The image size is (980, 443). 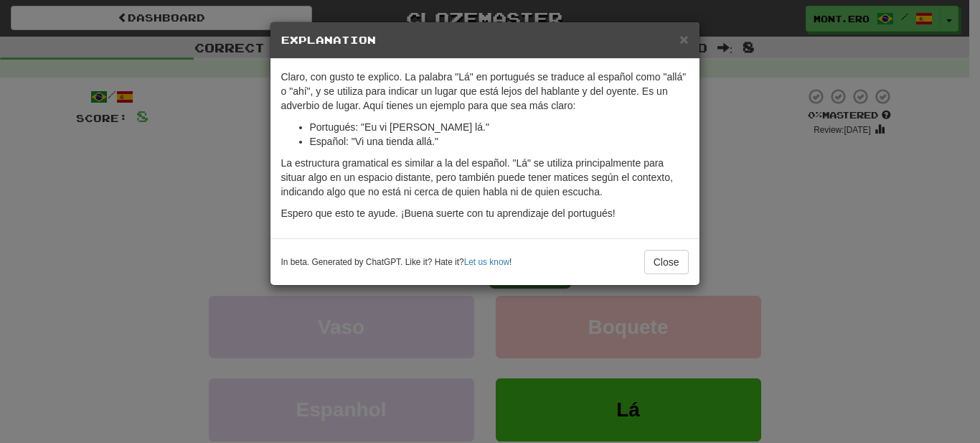 I want to click on a: Let us know, so click(x=486, y=262).